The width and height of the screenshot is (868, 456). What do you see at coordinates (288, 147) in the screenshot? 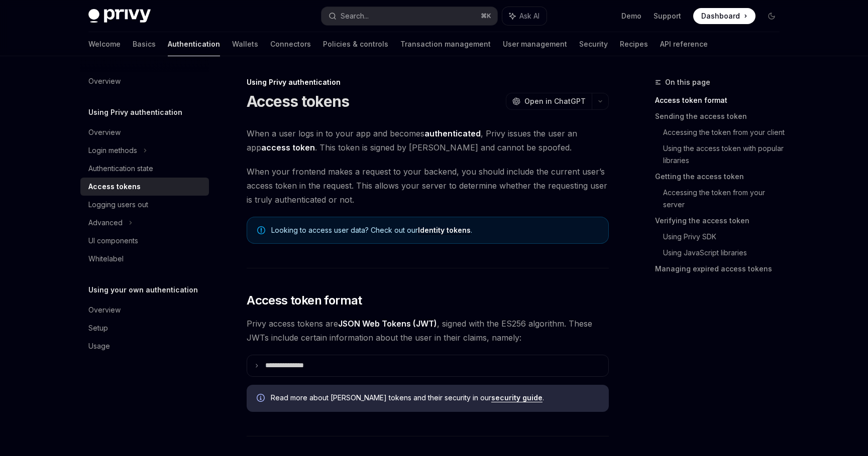
I see `strong: access token` at bounding box center [288, 147].